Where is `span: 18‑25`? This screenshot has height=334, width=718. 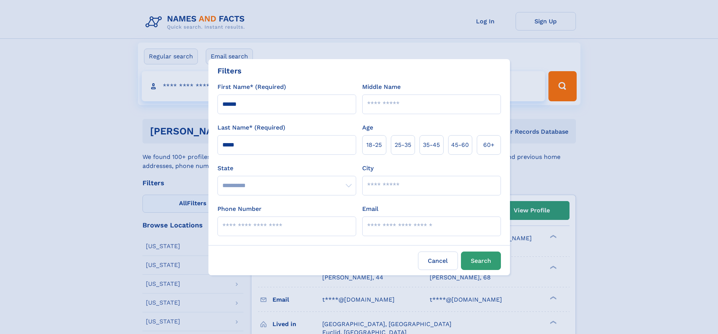
span: 18‑25 is located at coordinates (374, 145).